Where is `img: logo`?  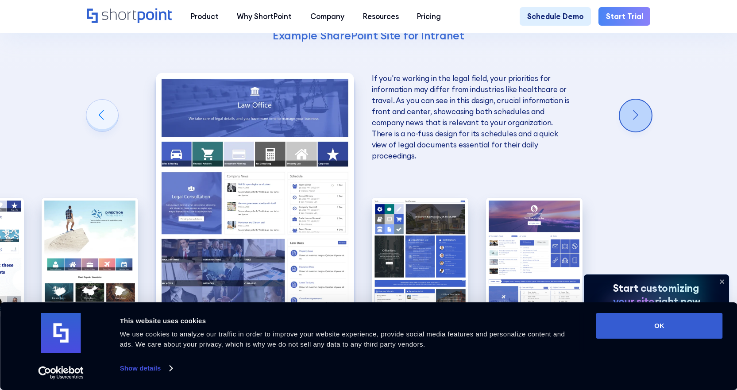 img: logo is located at coordinates (61, 333).